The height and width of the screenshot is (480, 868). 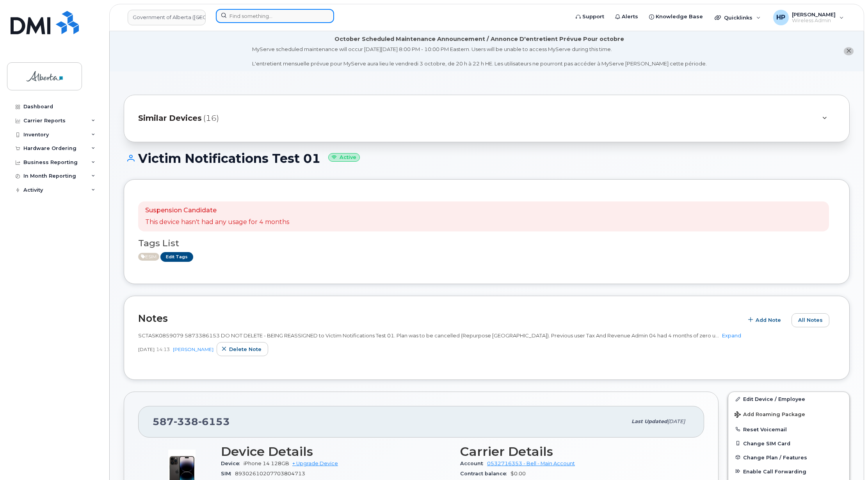 I want to click on button: Delete note, so click(x=243, y=349).